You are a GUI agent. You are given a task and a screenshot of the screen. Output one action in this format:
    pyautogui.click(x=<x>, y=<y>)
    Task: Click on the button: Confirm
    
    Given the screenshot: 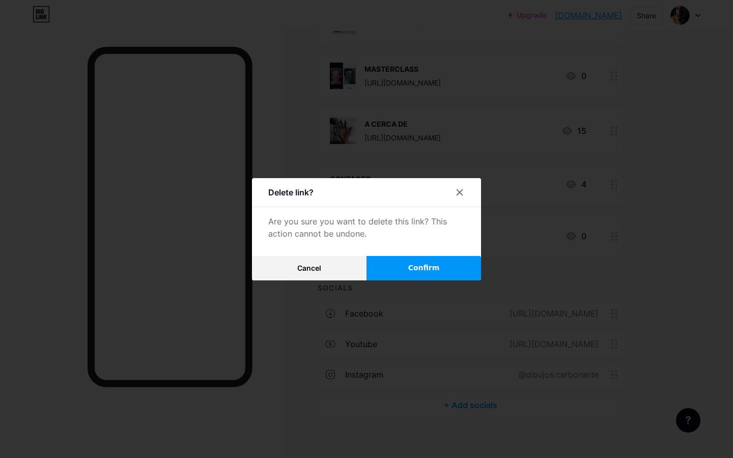 What is the action you would take?
    pyautogui.click(x=424, y=268)
    